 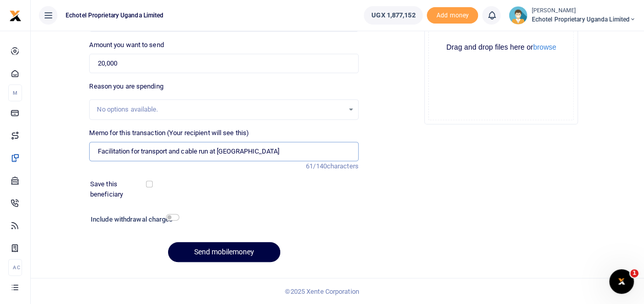 What do you see at coordinates (224, 252) in the screenshot?
I see `button: Send mobilemoney` at bounding box center [224, 252].